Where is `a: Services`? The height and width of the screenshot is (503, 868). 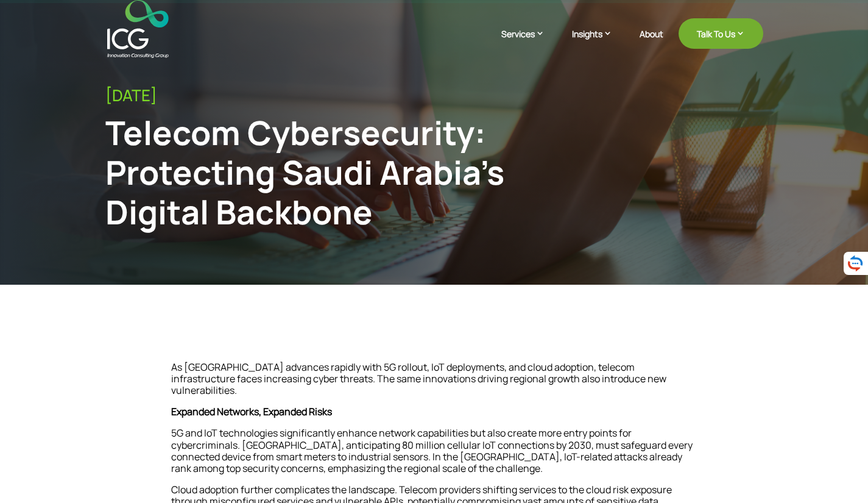 a: Services is located at coordinates (529, 43).